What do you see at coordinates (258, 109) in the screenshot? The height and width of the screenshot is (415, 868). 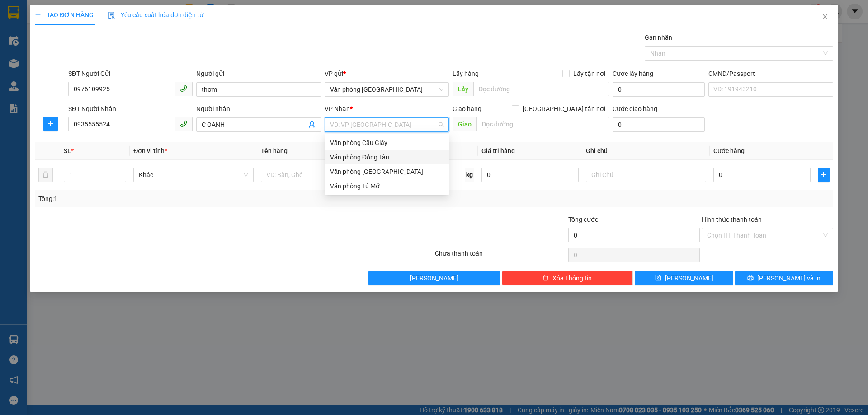 I see `div: Người nhận` at bounding box center [258, 109].